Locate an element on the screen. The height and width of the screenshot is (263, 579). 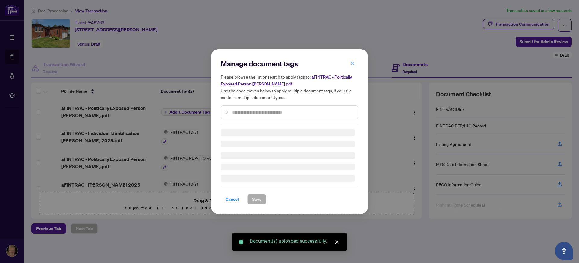
button: Save is located at coordinates (257, 199).